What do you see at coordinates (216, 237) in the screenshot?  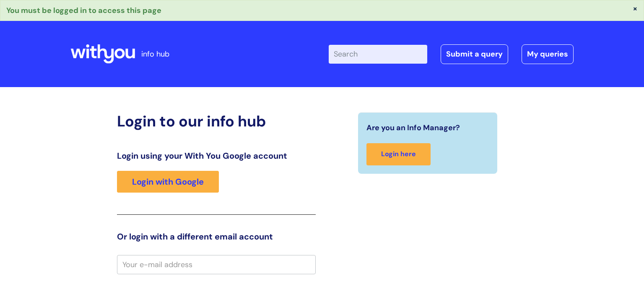 I see `h3: Or login with a different email account` at bounding box center [216, 237].